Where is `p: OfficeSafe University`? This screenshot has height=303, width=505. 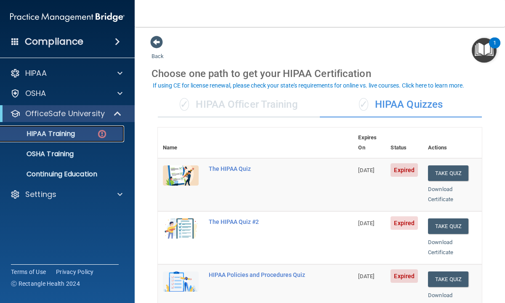 p: OfficeSafe University is located at coordinates (65, 114).